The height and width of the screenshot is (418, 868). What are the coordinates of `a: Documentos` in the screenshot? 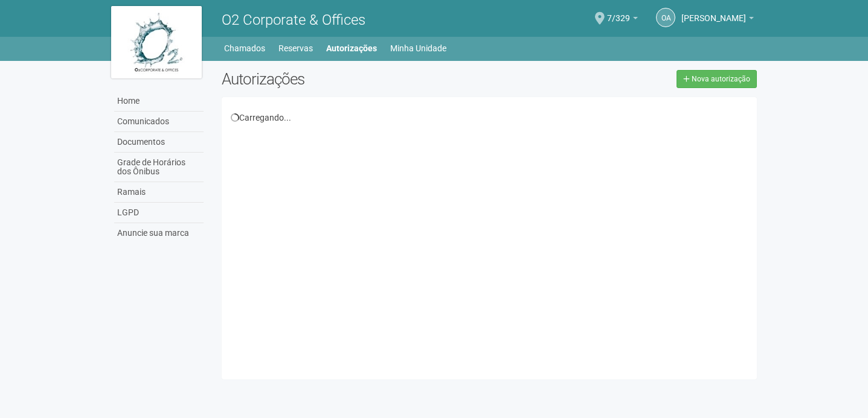 It's located at (159, 143).